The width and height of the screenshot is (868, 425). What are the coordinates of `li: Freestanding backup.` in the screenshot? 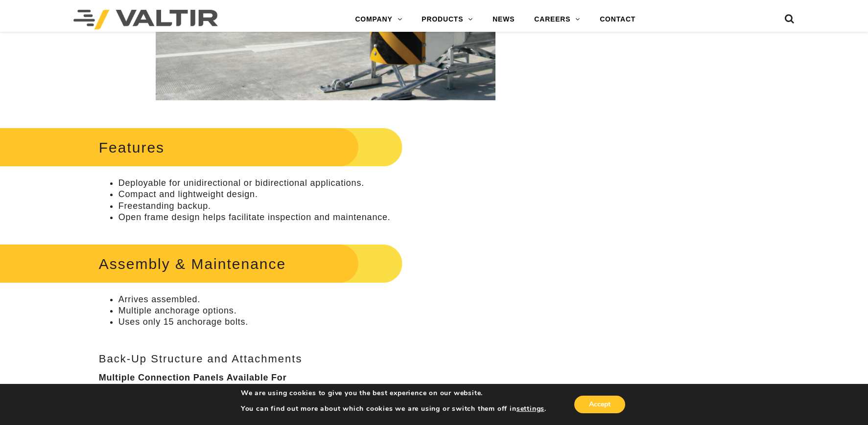 It's located at (335, 206).